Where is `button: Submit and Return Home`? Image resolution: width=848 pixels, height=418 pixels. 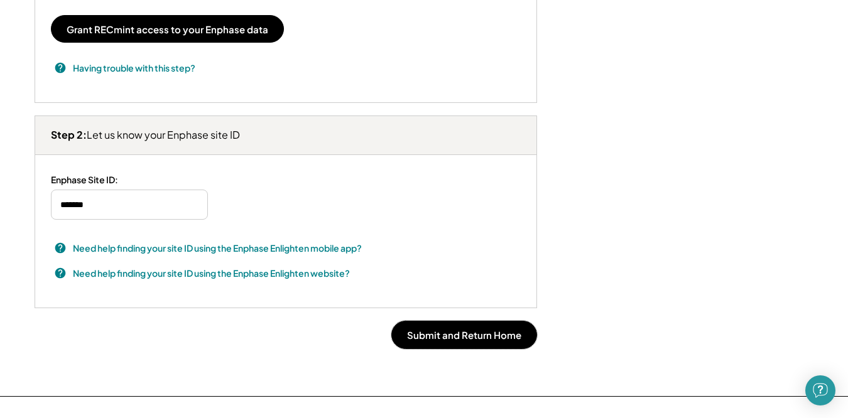
button: Submit and Return Home is located at coordinates (464, 335).